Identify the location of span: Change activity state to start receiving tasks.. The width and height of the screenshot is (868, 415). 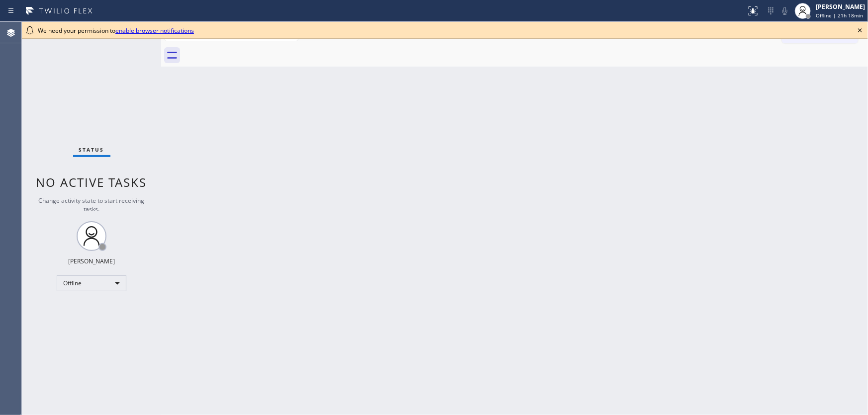
(92, 205).